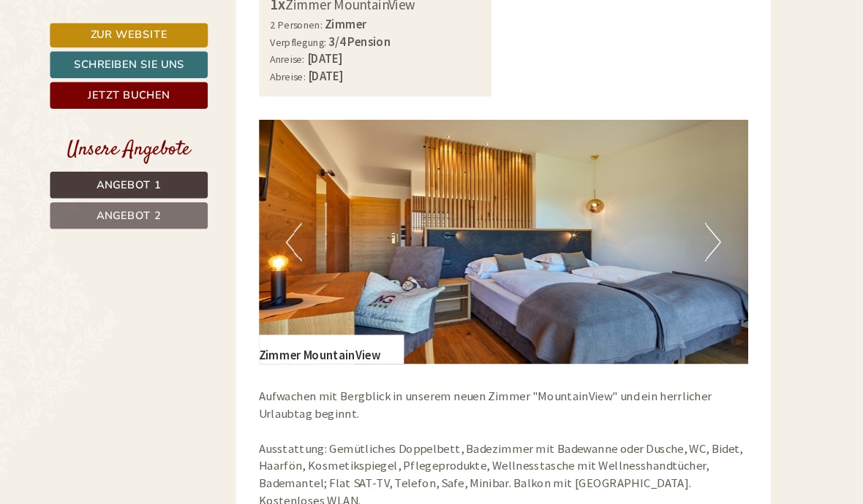 The width and height of the screenshot is (863, 504). What do you see at coordinates (123, 76) in the screenshot?
I see `small: 16:55` at bounding box center [123, 76].